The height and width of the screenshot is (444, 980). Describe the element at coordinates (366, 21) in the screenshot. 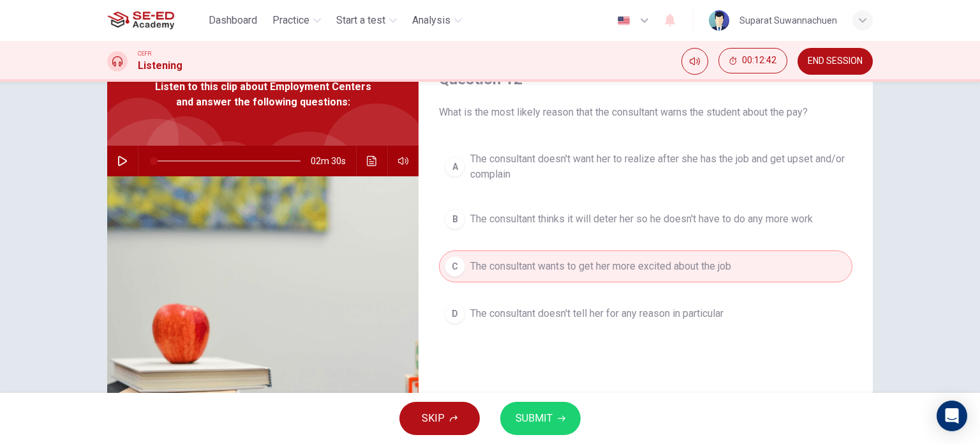

I see `button: Start a test` at that location.